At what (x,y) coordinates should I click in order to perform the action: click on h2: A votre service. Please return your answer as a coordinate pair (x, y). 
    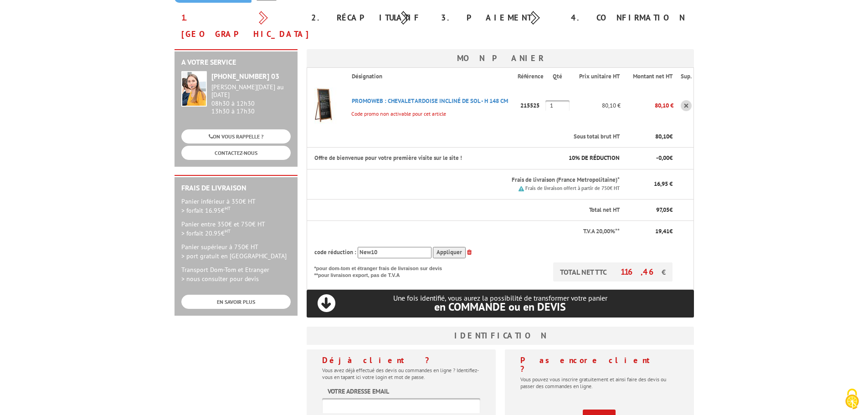
    Looking at the image, I should click on (236, 62).